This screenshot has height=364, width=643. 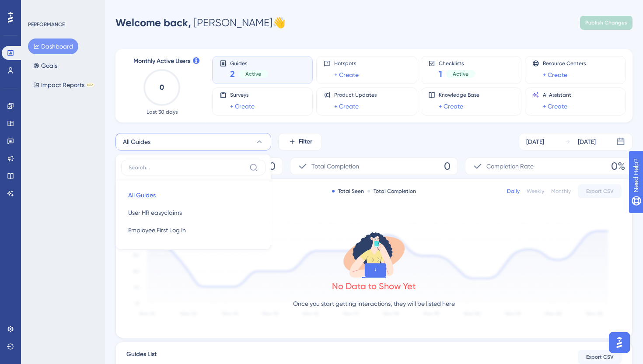 I want to click on button: Impact ReportsBETA, so click(x=64, y=85).